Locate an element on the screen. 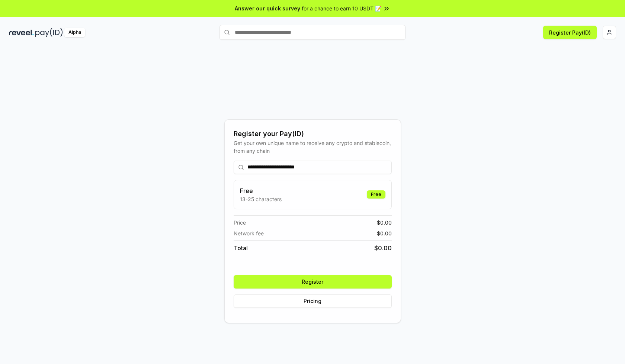  span: Answer our quick survey is located at coordinates (267, 8).